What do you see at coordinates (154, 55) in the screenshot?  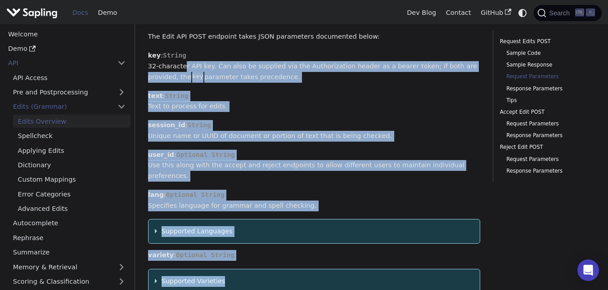 I see `strong: key` at bounding box center [154, 55].